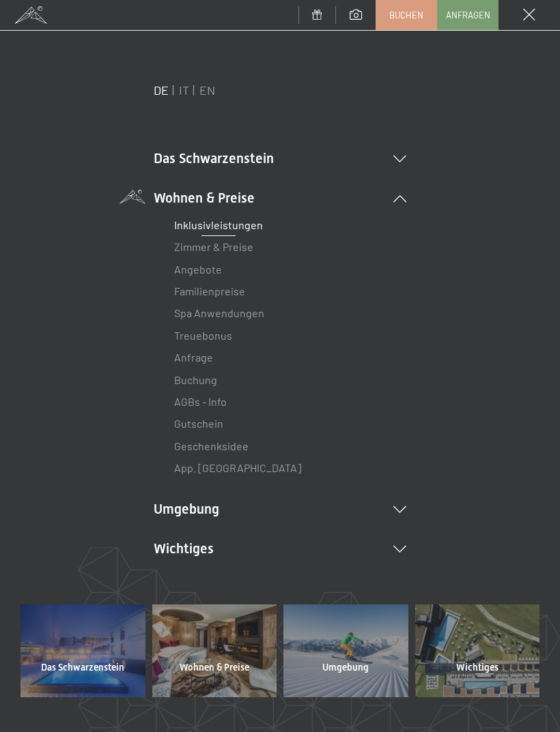 Image resolution: width=560 pixels, height=732 pixels. What do you see at coordinates (82, 668) in the screenshot?
I see `span: Das Schwarzenstein` at bounding box center [82, 668].